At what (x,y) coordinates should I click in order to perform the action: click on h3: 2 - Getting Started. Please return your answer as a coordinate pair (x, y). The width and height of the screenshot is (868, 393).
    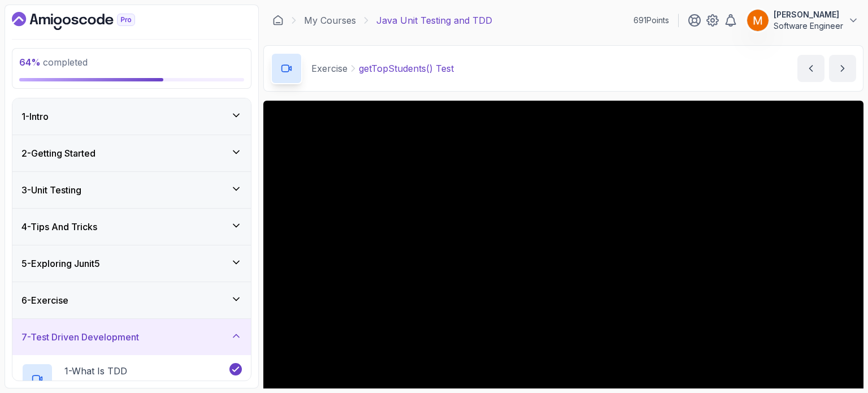
    Looking at the image, I should click on (58, 153).